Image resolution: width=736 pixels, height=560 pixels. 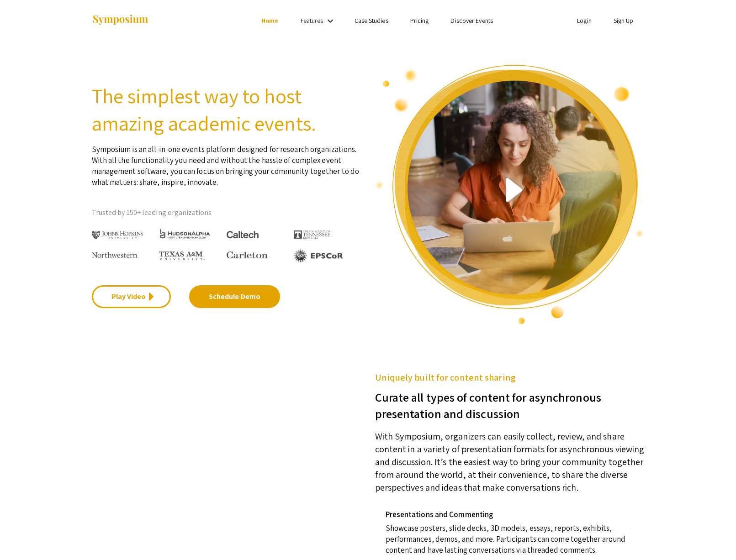 What do you see at coordinates (511, 537) in the screenshot?
I see `p: Showcase posters, slide decks, 3D models, essays, reports, exhibits, performances, demos, and mor...` at bounding box center [511, 537].